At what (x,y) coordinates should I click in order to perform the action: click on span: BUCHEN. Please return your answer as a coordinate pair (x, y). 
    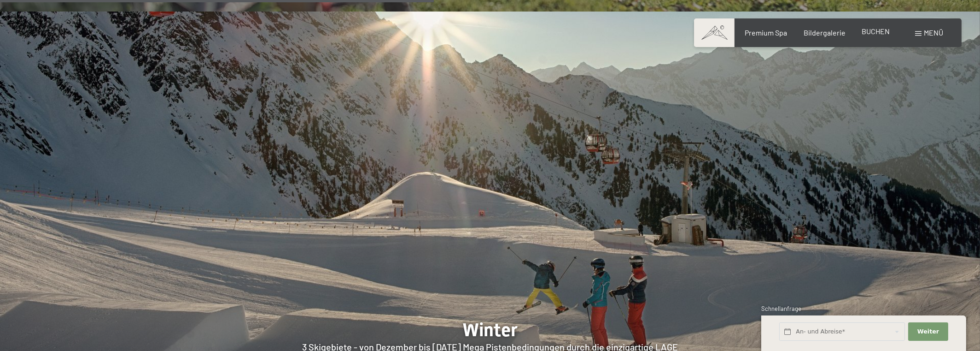
    Looking at the image, I should click on (875, 31).